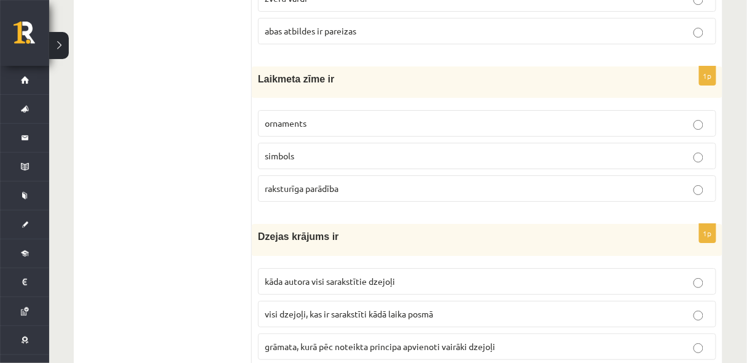 This screenshot has height=363, width=747. Describe the element at coordinates (286, 123) in the screenshot. I see `span: ornaments` at that location.